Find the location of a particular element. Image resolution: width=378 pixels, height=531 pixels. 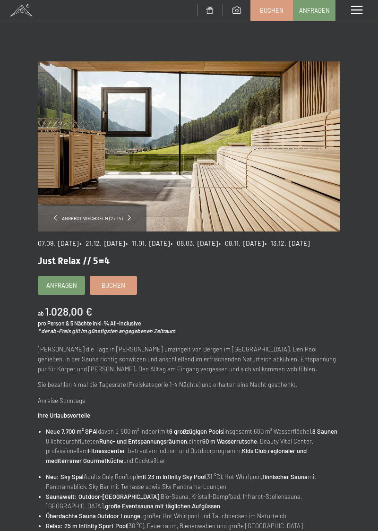

strong: finnischer Sauna is located at coordinates (285, 477).